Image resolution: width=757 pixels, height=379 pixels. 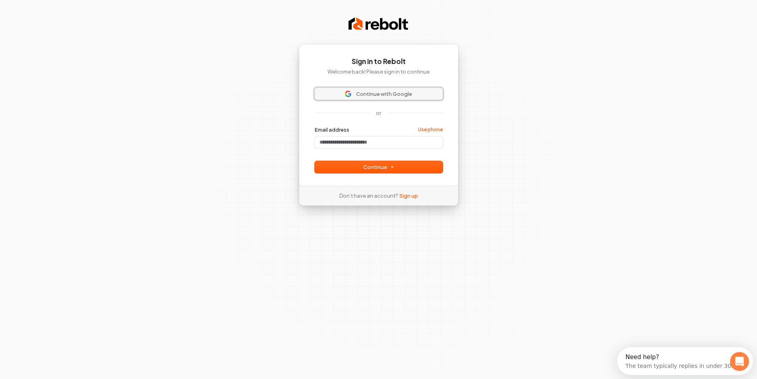 I want to click on div: Need help?, so click(x=64, y=10).